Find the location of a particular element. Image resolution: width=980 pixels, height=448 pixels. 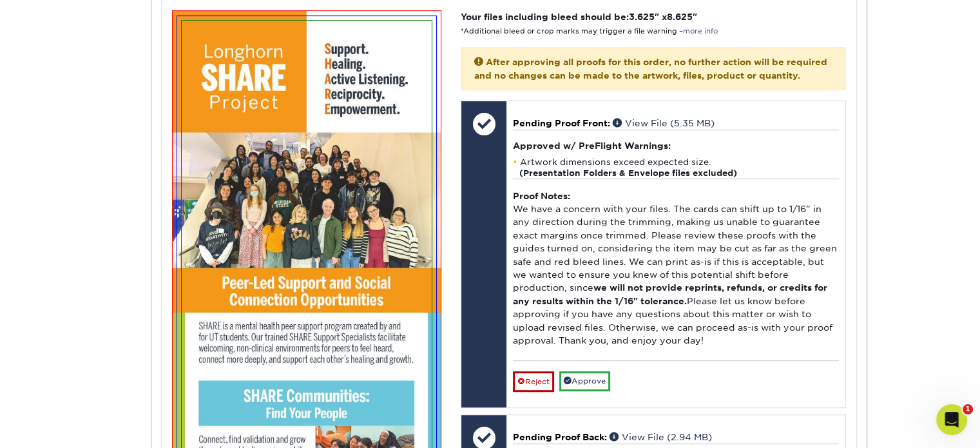

span: 8.625 is located at coordinates (680, 17).